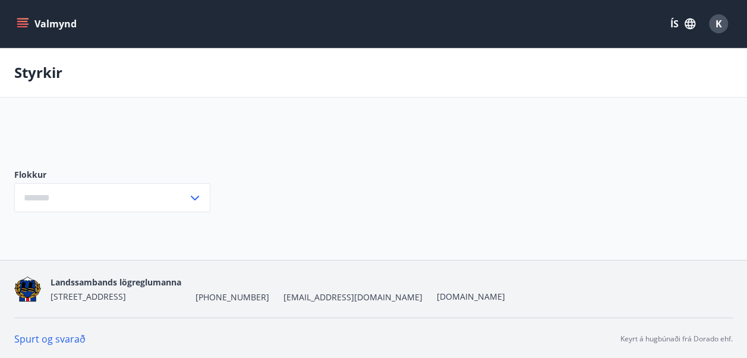 The width and height of the screenshot is (747, 358). Describe the element at coordinates (112, 175) in the screenshot. I see `label: Flokkur` at that location.